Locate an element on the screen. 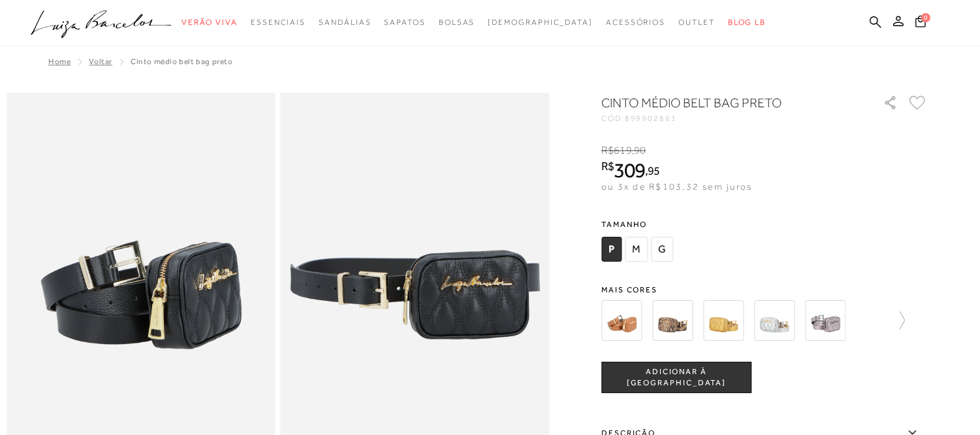 This screenshot has height=435, width=980. span: M is located at coordinates (636, 249).